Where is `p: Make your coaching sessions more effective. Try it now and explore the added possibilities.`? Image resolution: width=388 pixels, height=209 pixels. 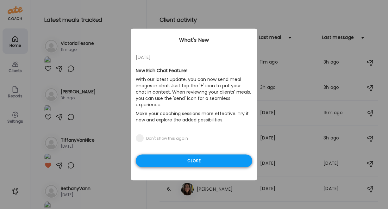 p: Make your coaching sessions more effective. Try it now and explore the added possibilities. is located at coordinates (194, 117).